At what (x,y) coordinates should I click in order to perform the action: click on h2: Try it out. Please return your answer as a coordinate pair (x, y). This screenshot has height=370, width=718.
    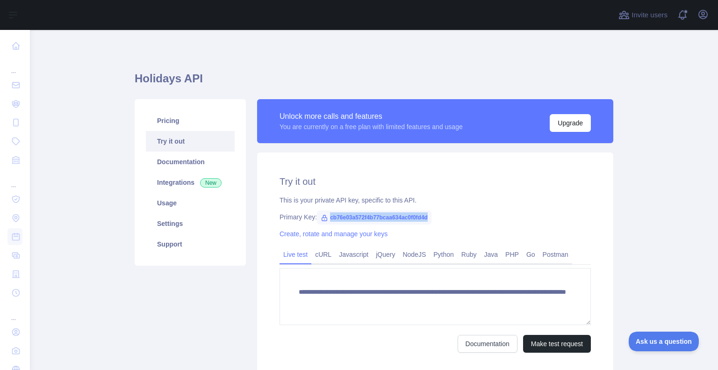
    Looking at the image, I should click on (435, 181).